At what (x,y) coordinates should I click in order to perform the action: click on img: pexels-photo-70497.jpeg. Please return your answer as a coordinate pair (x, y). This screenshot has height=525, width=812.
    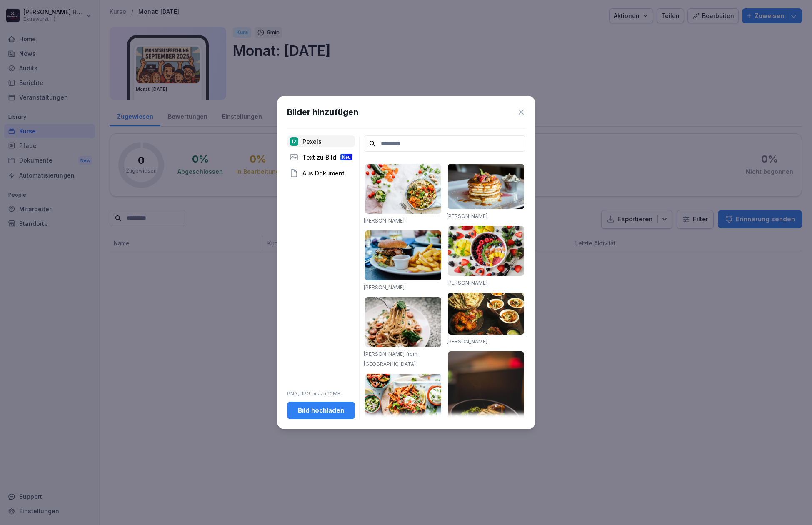
    Looking at the image, I should click on (403, 255).